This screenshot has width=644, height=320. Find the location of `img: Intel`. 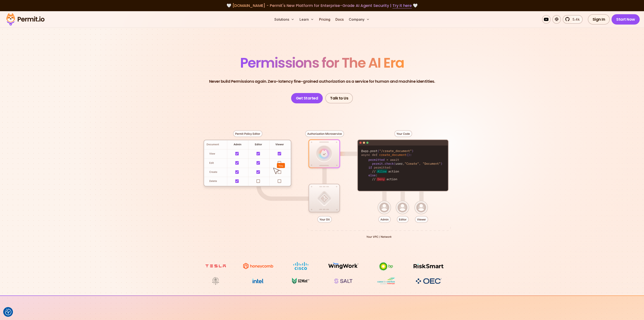

img: Intel is located at coordinates (258, 281).